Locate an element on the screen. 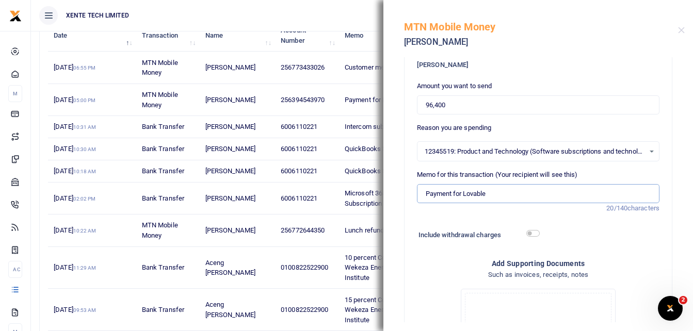 Image resolution: width=693 pixels, height=331 pixels. span: 256772644350 is located at coordinates (302, 230).